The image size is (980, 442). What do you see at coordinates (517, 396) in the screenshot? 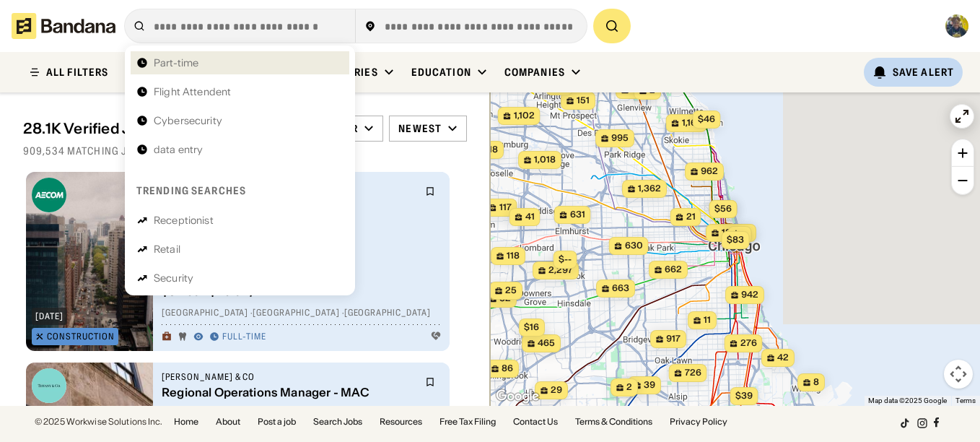
I see `img: Google` at bounding box center [517, 396].